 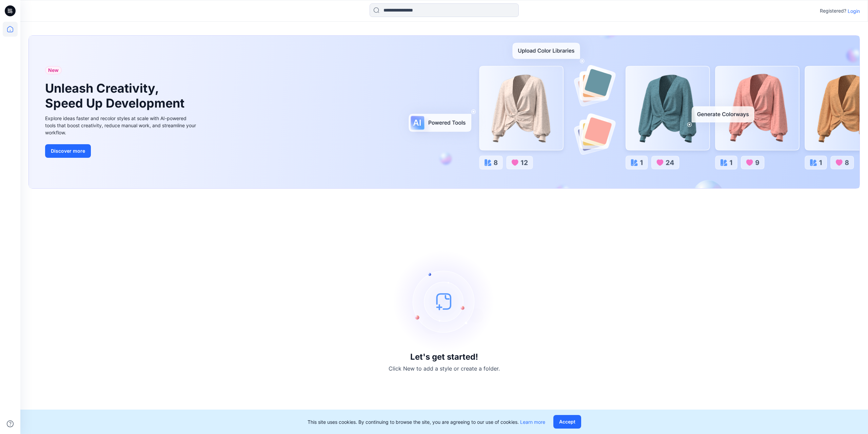 I want to click on h1: Unleash Creativity, Speed Up Development, so click(x=116, y=95).